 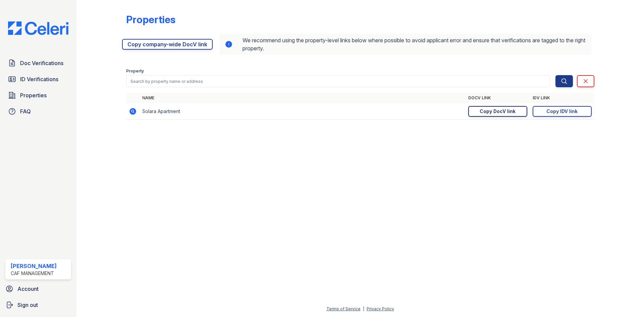 I want to click on a: Copy IDV link, so click(x=562, y=112).